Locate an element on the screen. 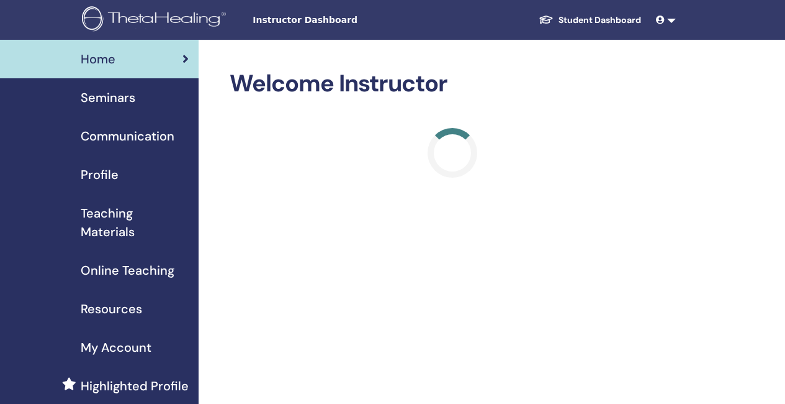 This screenshot has height=404, width=785. span: Profile is located at coordinates (99, 174).